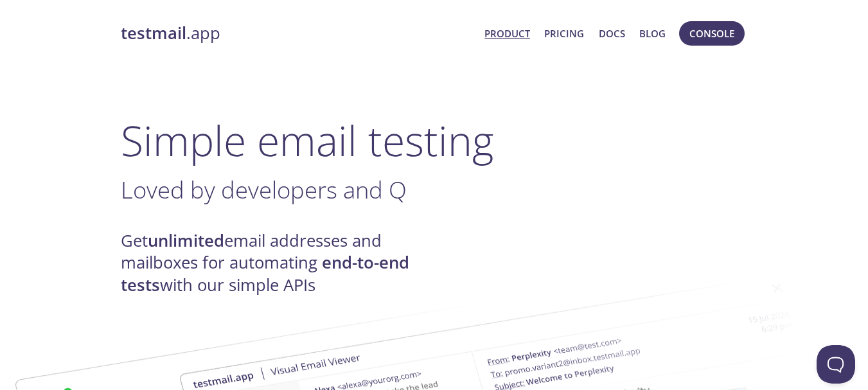 Image resolution: width=868 pixels, height=390 pixels. Describe the element at coordinates (278, 263) in the screenshot. I see `h4: Get email addresses and mailboxes for automating with our simple APIs` at that location.